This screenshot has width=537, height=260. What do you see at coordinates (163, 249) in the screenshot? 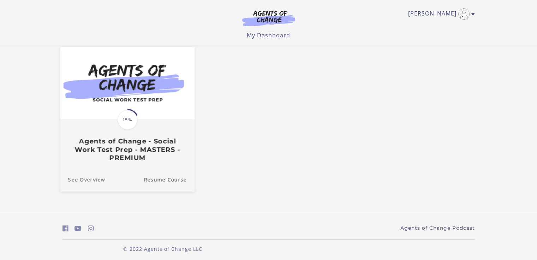
I see `p: © 2022 Agents of Change LLC` at bounding box center [163, 249].